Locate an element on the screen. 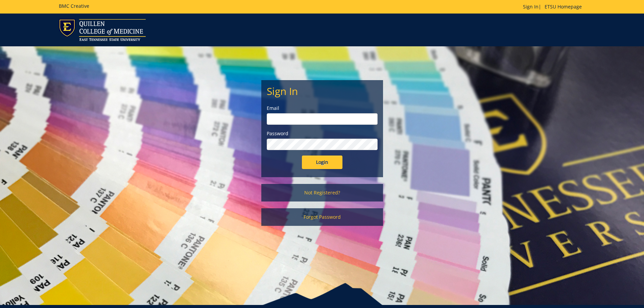  img: ETSU logo is located at coordinates (102, 30).